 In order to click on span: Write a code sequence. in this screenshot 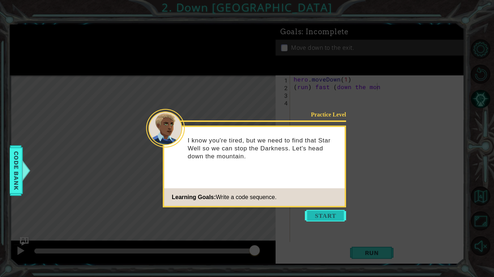, I will do `click(246, 197)`.